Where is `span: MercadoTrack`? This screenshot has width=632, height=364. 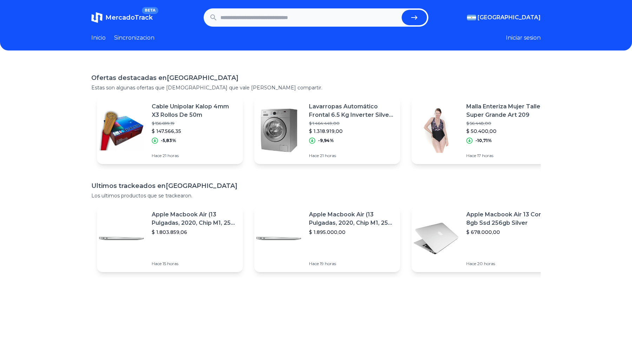
span: MercadoTrack is located at coordinates (129, 18).